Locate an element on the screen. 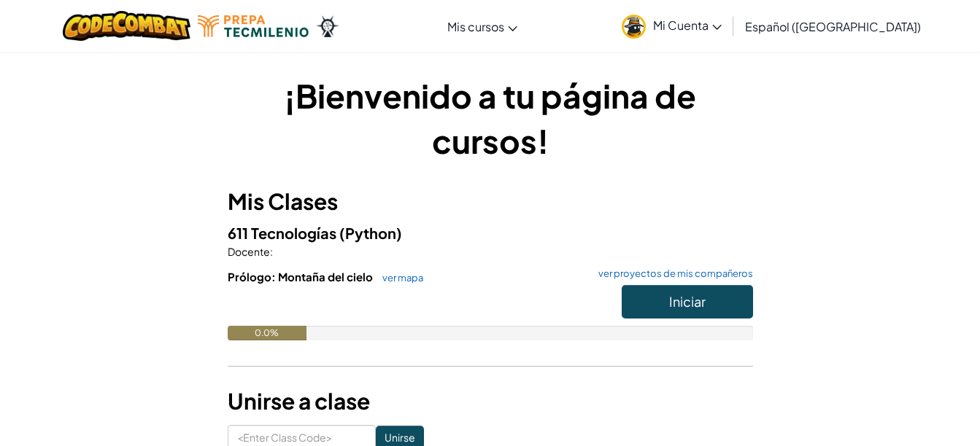  span: Prólogo: Montaña del cielo is located at coordinates (302, 276).